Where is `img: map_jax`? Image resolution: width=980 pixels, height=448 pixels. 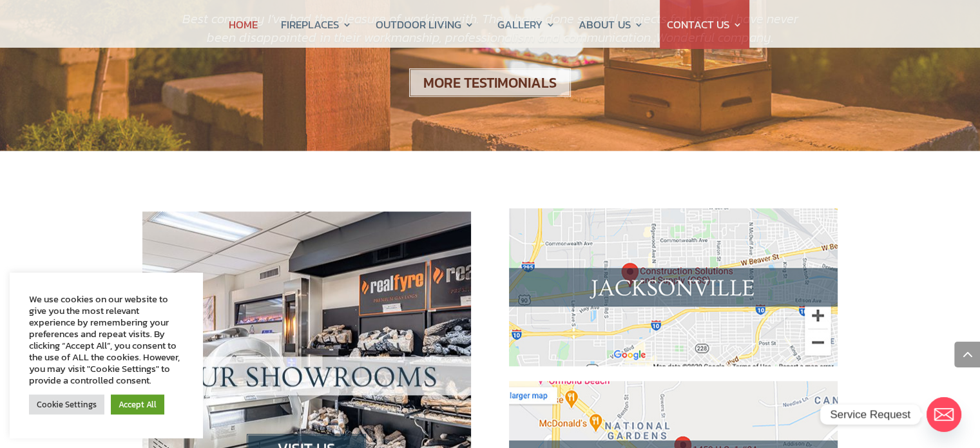 img: map_jax is located at coordinates (673, 287).